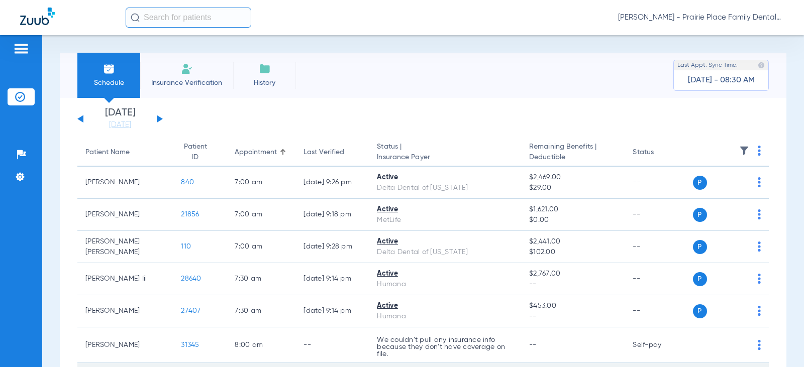 The width and height of the screenshot is (804, 367). What do you see at coordinates (265, 69) in the screenshot?
I see `img: History` at bounding box center [265, 69].